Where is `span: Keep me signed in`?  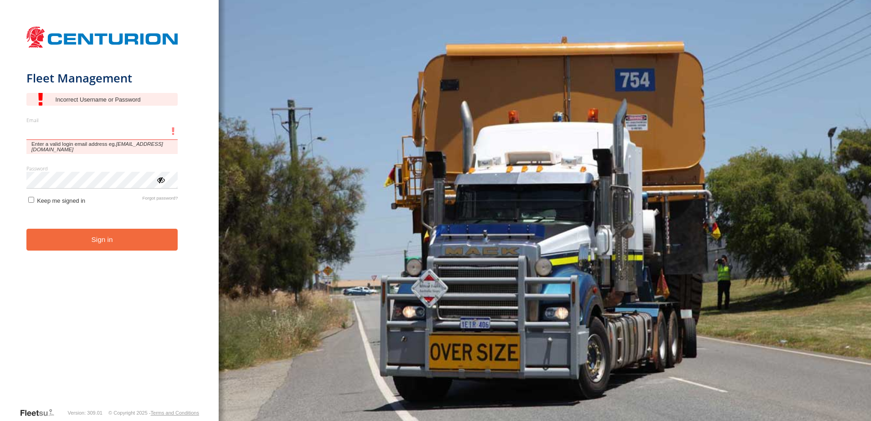 span: Keep me signed in is located at coordinates (61, 201).